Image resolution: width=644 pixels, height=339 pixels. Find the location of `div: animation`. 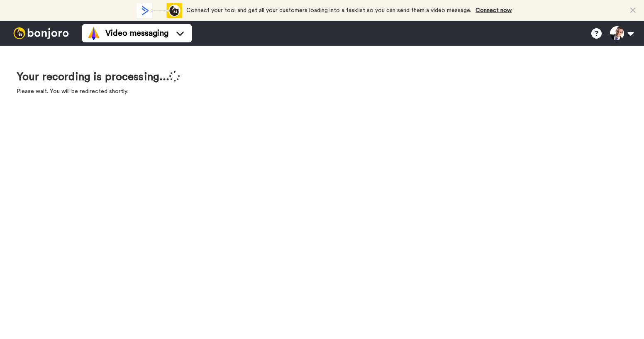

div: animation is located at coordinates (159, 10).